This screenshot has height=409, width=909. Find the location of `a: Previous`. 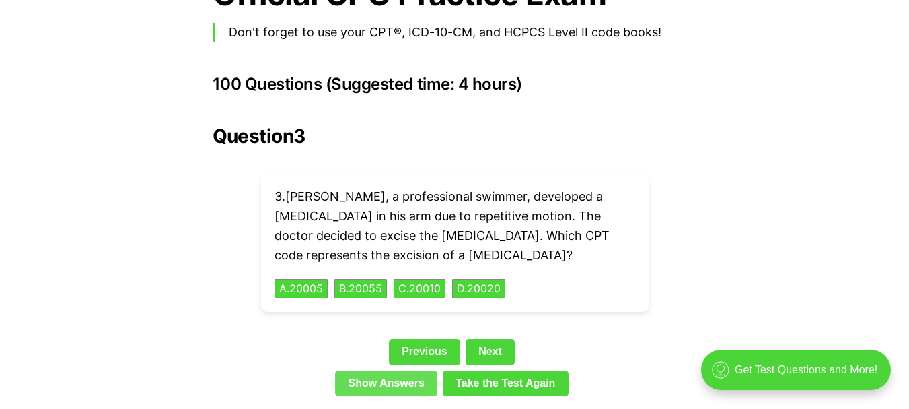

a: Previous is located at coordinates (425, 351).